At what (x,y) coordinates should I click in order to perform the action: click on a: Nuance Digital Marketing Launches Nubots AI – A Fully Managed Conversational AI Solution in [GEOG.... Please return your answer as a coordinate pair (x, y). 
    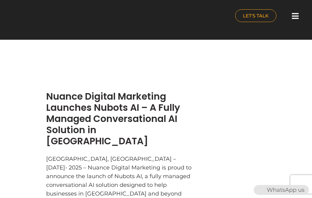
    Looking at the image, I should click on (113, 118).